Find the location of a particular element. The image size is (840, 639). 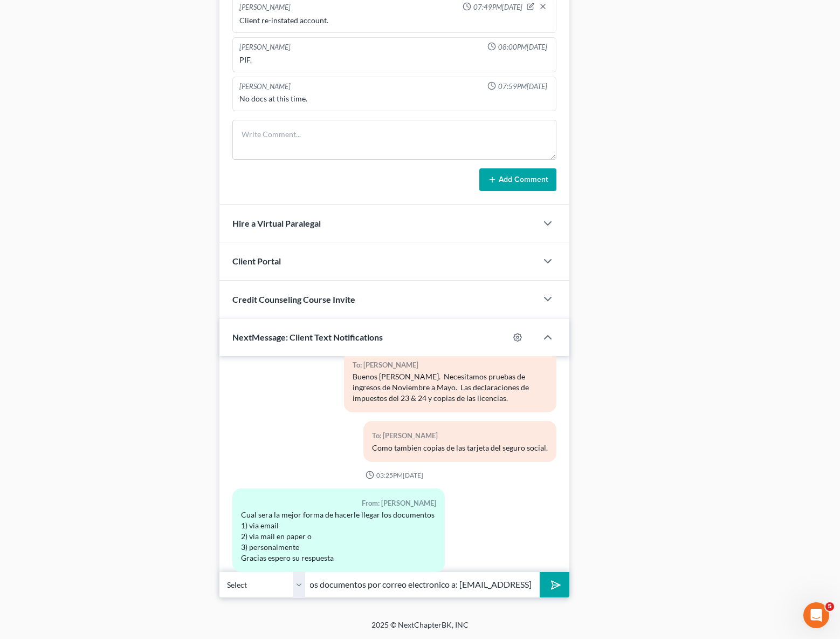

div: Close is located at coordinates (195, 27).